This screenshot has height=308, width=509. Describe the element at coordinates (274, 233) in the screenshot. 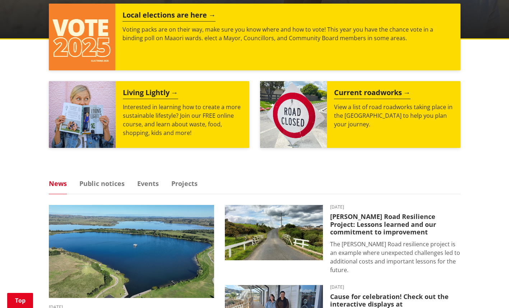

I see `img: PR-21222 Huia Road Relience Munro Road Bridge` at that location.